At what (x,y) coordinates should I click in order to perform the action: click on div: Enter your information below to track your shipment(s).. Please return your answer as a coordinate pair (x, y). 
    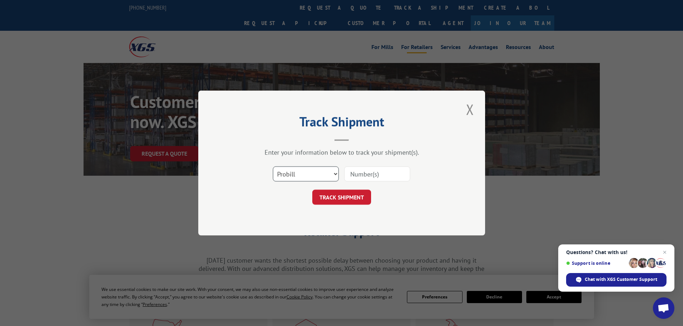
    Looking at the image, I should click on (341, 152).